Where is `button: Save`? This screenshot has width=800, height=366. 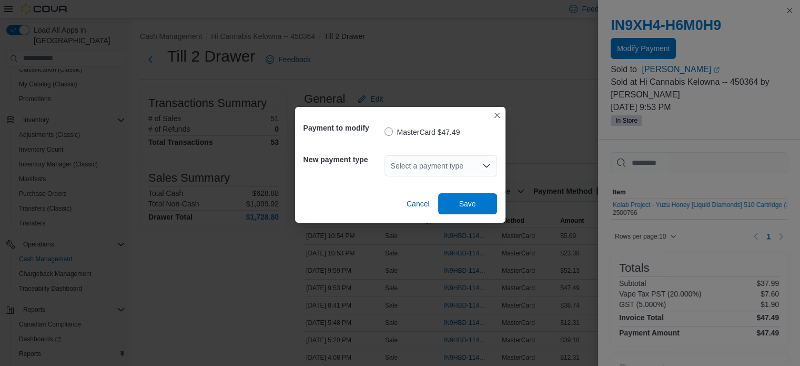
button: Save is located at coordinates (468, 204).